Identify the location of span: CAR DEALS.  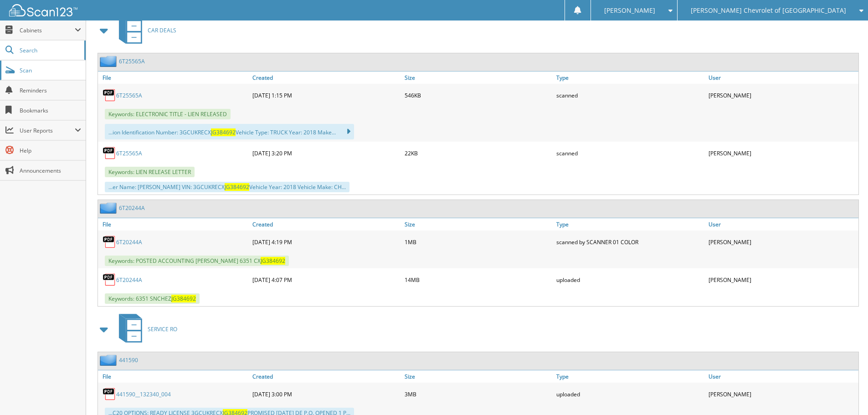
(162, 30).